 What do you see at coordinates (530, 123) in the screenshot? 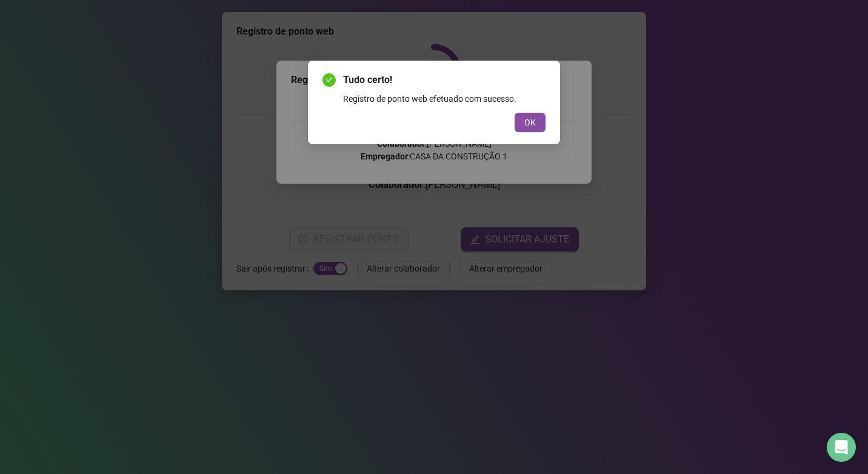
I see `button: OK` at bounding box center [530, 123].